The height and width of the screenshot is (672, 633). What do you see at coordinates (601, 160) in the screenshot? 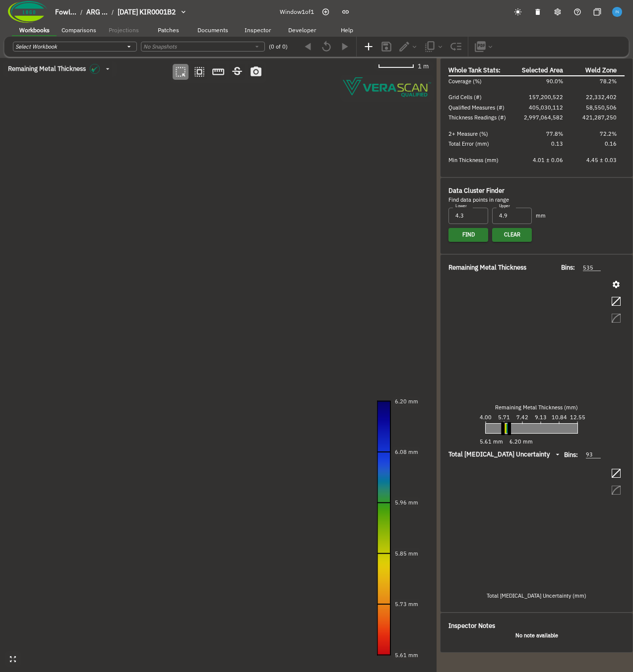
I see `span: 4.45 ± 0.03` at bounding box center [601, 160].